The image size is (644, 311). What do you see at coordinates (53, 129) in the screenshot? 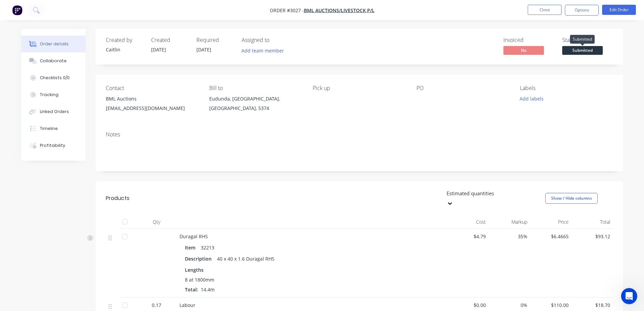
I see `button: Timeline` at bounding box center [53, 129].